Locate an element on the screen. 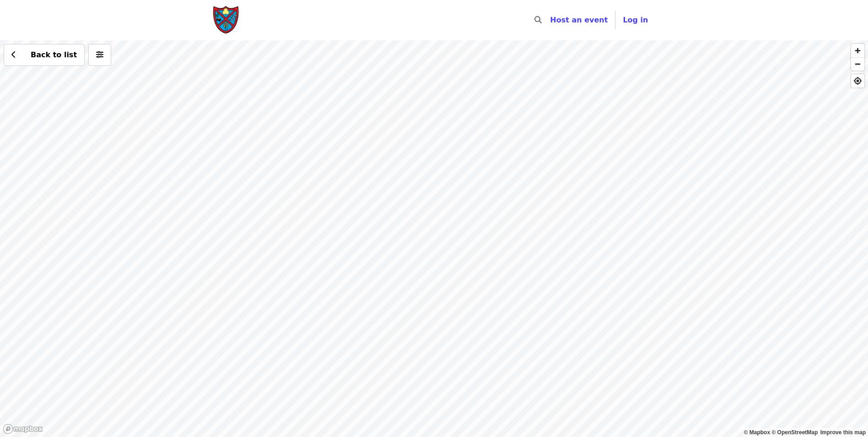  input: Search is located at coordinates (551, 20).